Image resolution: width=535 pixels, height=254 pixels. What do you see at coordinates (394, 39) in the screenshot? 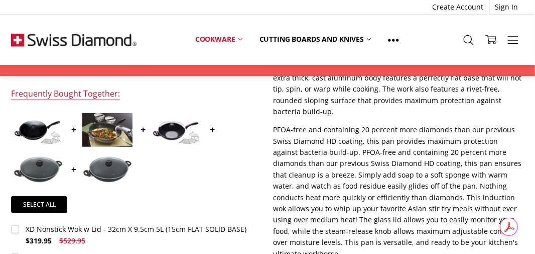
I see `a: Show All` at bounding box center [394, 39].